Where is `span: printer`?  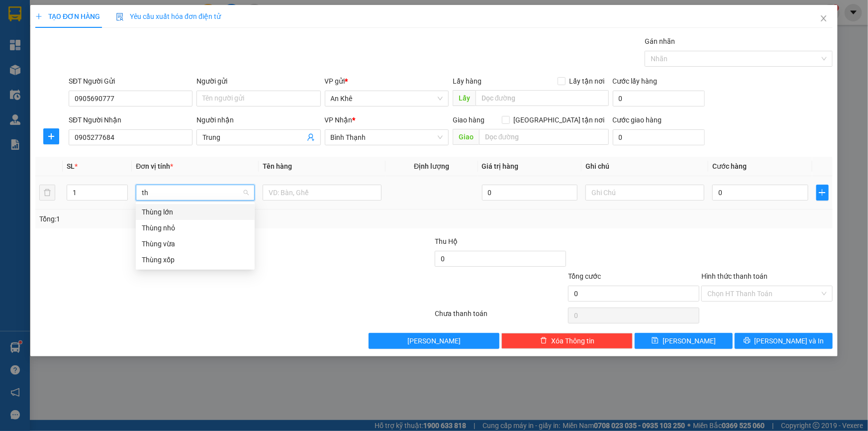
span: printer is located at coordinates (747, 341).